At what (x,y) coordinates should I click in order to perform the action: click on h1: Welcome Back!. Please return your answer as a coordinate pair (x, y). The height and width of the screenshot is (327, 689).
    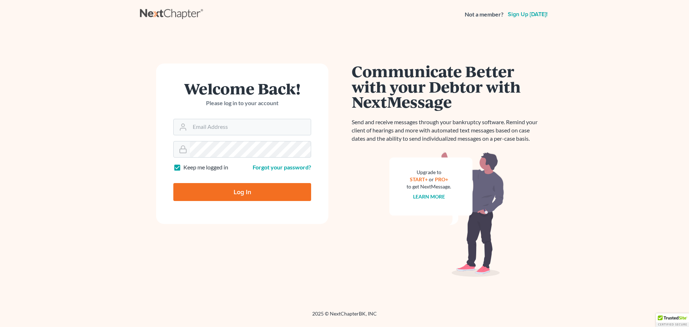
    Looking at the image, I should click on (242, 88).